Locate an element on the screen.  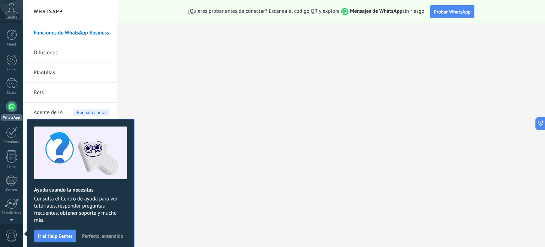
div: Listas is located at coordinates (12, 167).